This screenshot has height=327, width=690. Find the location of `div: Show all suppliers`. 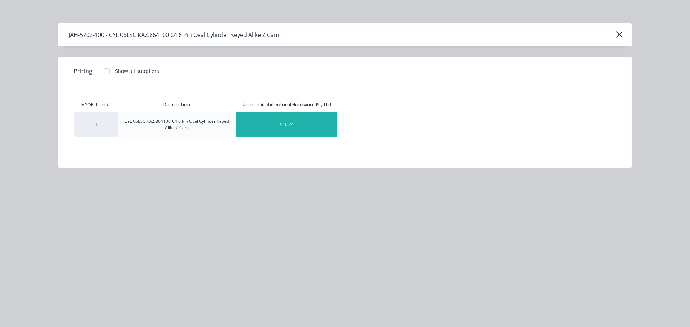

div: Show all suppliers is located at coordinates (137, 71).